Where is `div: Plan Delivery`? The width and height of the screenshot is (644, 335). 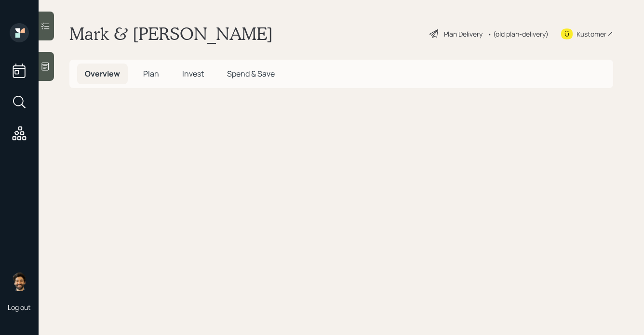 div: Plan Delivery is located at coordinates (463, 34).